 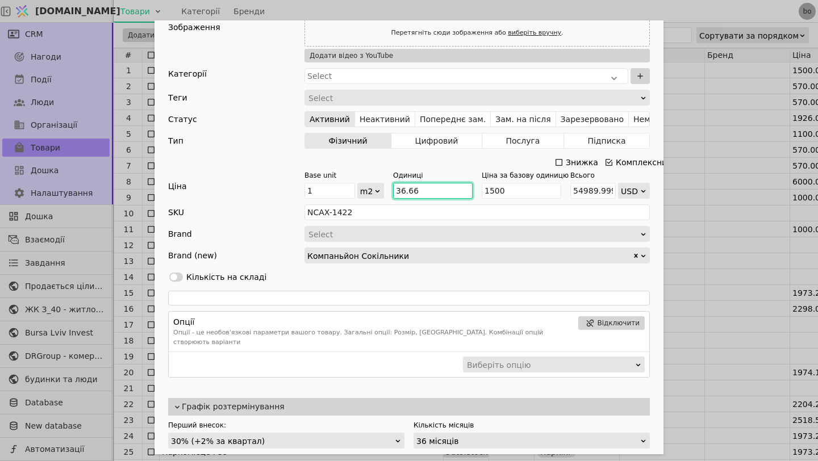 I want to click on div: Кількість на складі, so click(x=226, y=277).